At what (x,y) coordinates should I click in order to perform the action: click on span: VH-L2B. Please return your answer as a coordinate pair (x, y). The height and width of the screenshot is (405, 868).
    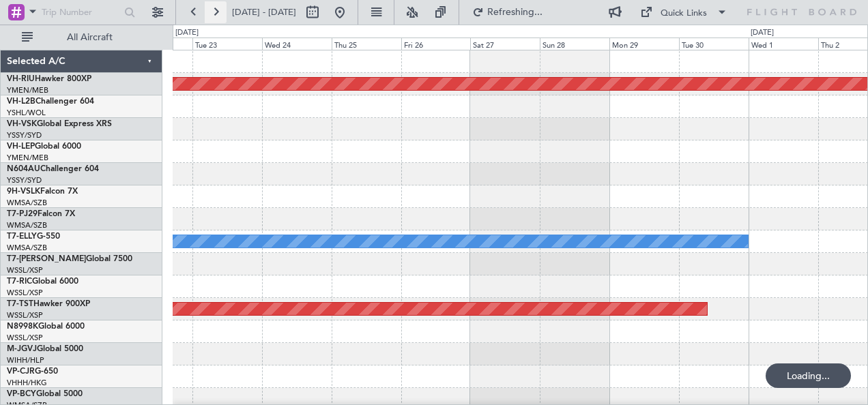
    Looking at the image, I should click on (21, 101).